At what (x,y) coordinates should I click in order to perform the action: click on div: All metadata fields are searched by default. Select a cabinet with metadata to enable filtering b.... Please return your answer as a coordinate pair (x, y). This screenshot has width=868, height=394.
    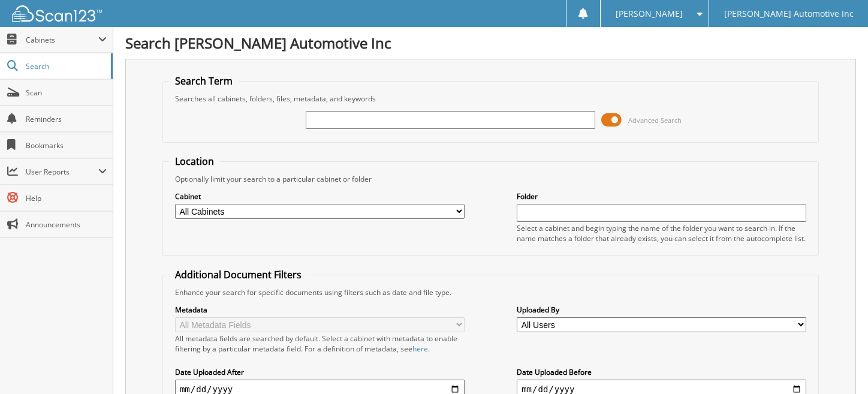
    Looking at the image, I should click on (320, 344).